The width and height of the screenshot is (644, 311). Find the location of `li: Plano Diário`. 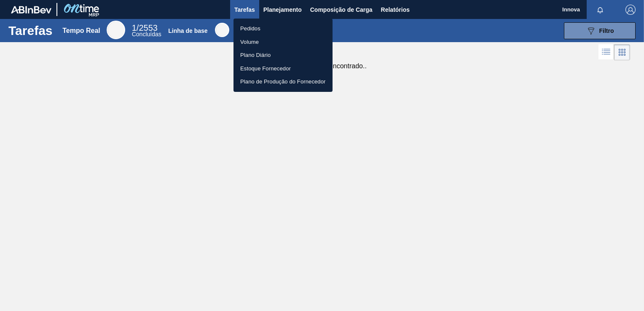

li: Plano Diário is located at coordinates (283, 55).